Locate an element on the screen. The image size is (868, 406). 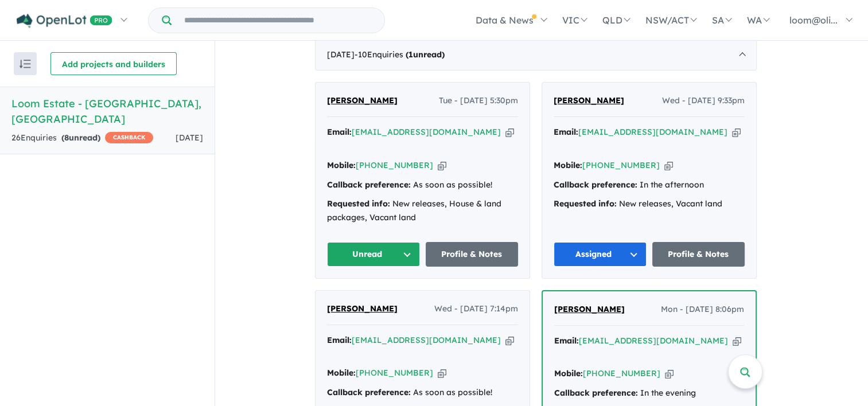
span: 8 is located at coordinates (67, 138).